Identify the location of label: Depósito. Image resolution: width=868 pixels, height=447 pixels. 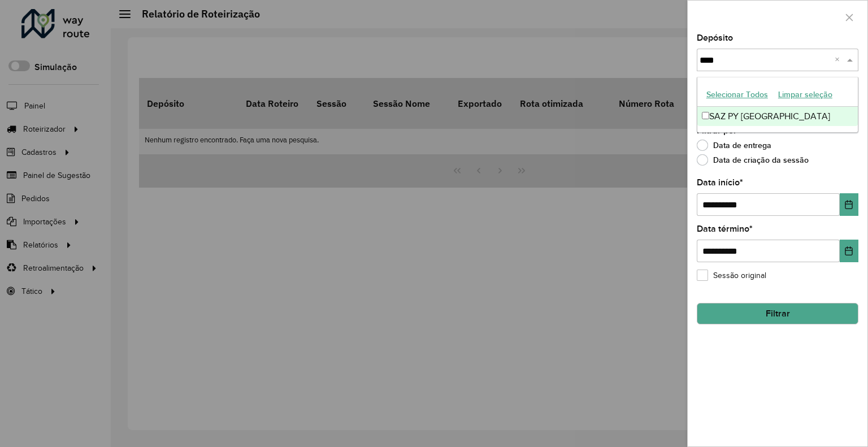
(715, 38).